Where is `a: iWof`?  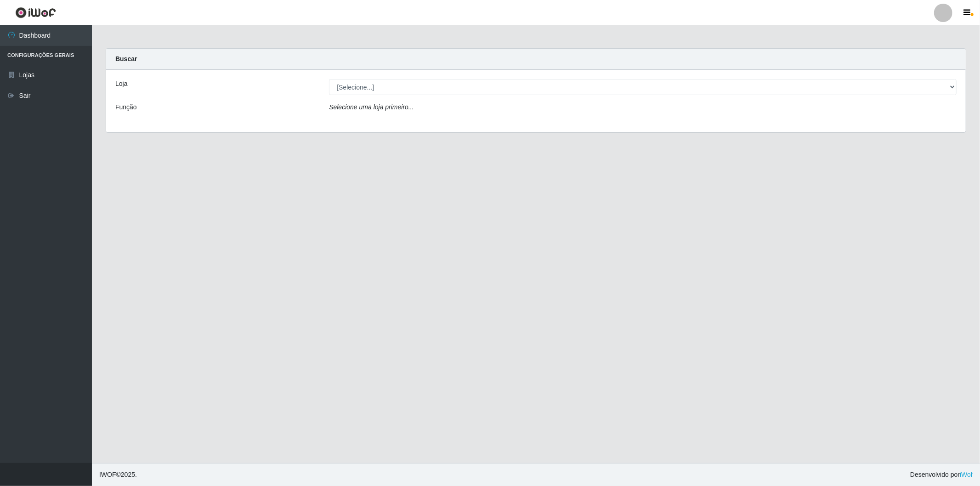 a: iWof is located at coordinates (966, 475).